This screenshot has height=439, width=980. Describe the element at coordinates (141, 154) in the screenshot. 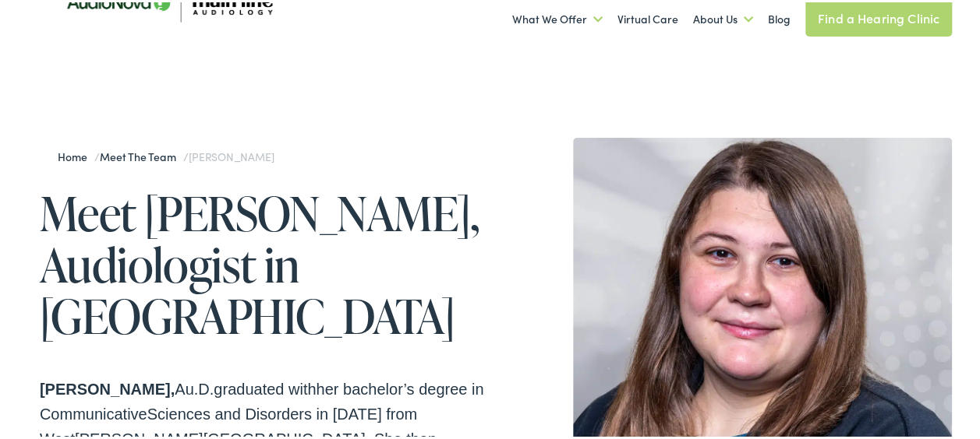

I see `a: Meet the Team` at that location.